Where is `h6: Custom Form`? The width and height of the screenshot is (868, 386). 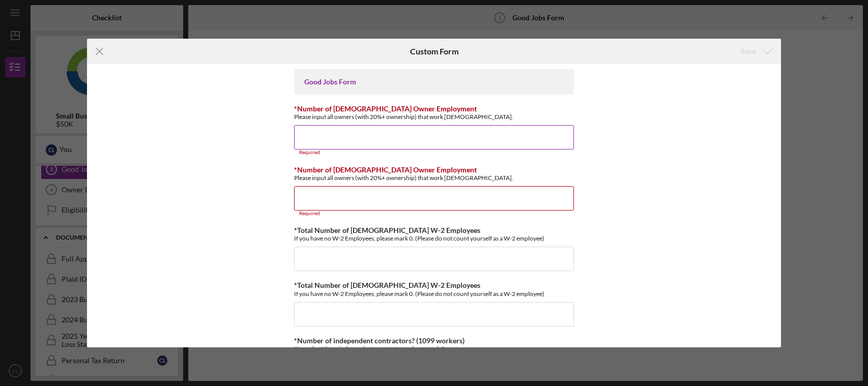
h6: Custom Form is located at coordinates (434, 51).